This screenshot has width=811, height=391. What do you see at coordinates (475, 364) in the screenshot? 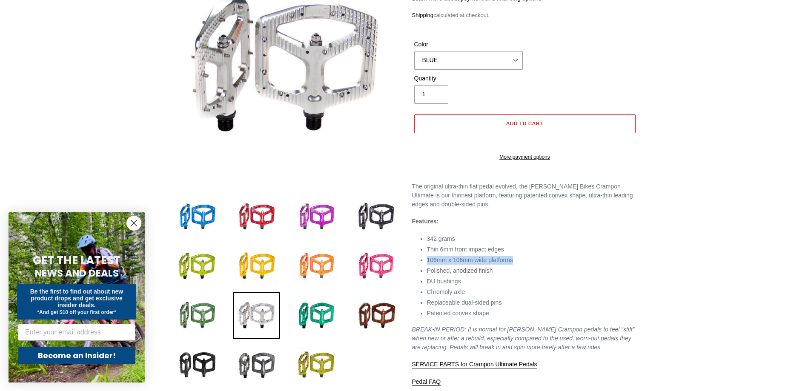
I see `span: SERVICE PARTS for Crampon Ultimate Pedals` at bounding box center [475, 364].